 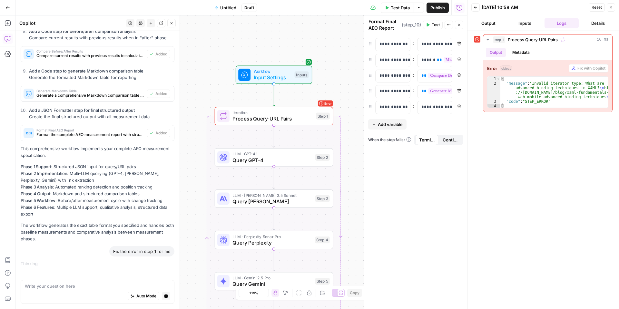 What do you see at coordinates (274, 178) in the screenshot?
I see `g: Edge from step_2 to step_3` at bounding box center [274, 178].